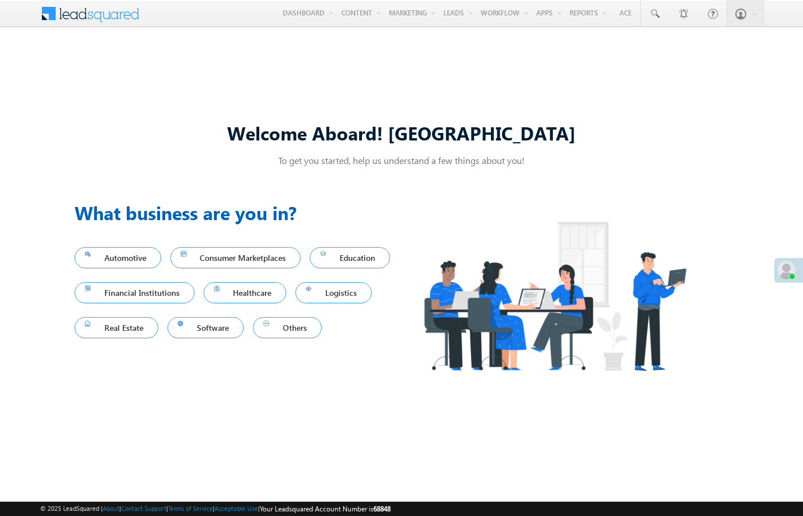 Image resolution: width=803 pixels, height=516 pixels. What do you see at coordinates (325, 509) in the screenshot?
I see `span: Your Leadsquared Account Number is` at bounding box center [325, 509].